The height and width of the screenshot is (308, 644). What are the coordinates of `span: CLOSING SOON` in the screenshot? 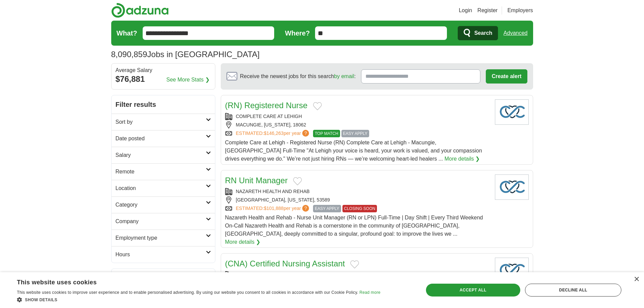 It's located at (360, 209).